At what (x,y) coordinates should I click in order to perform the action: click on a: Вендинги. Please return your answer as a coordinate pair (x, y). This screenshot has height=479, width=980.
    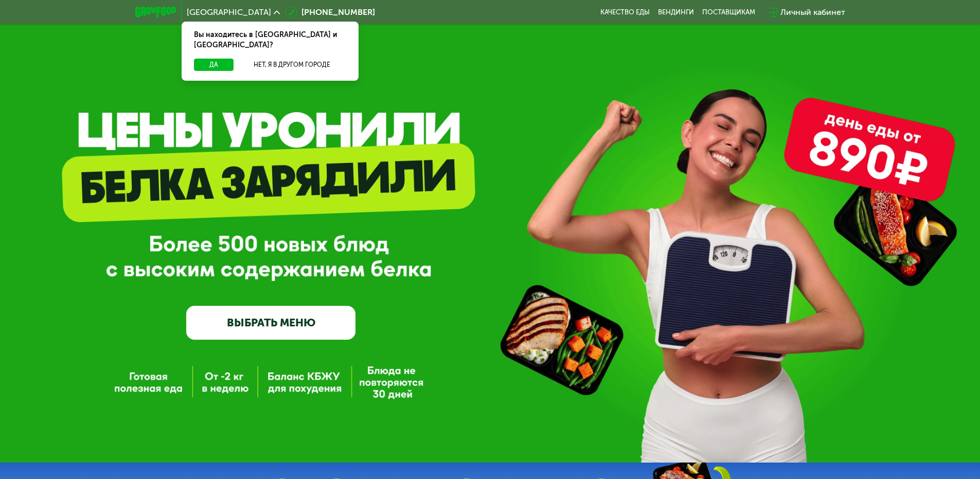
    Looking at the image, I should click on (676, 12).